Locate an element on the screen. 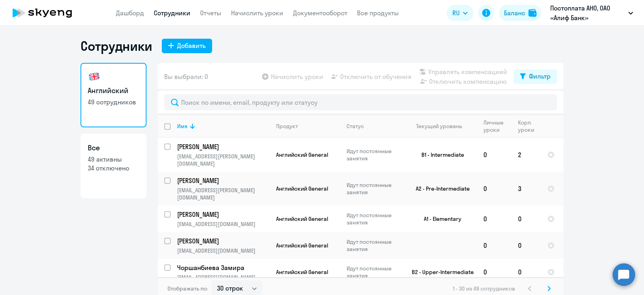 The height and width of the screenshot is (295, 644). td: B2 - Upper-Intermediate is located at coordinates (439, 271).